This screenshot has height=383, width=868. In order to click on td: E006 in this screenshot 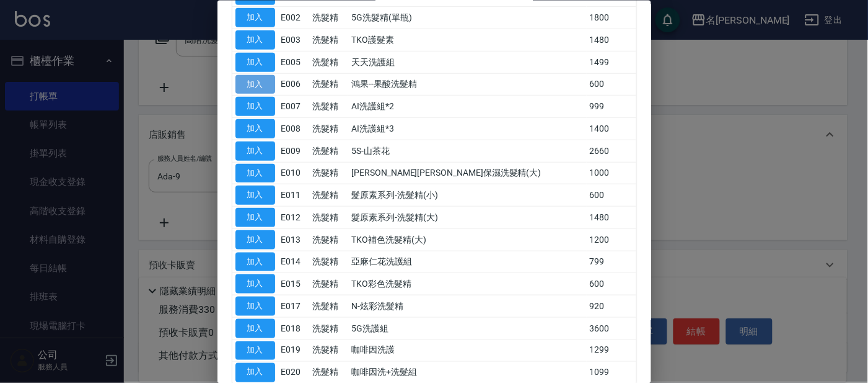, I will do `click(294, 84)`.